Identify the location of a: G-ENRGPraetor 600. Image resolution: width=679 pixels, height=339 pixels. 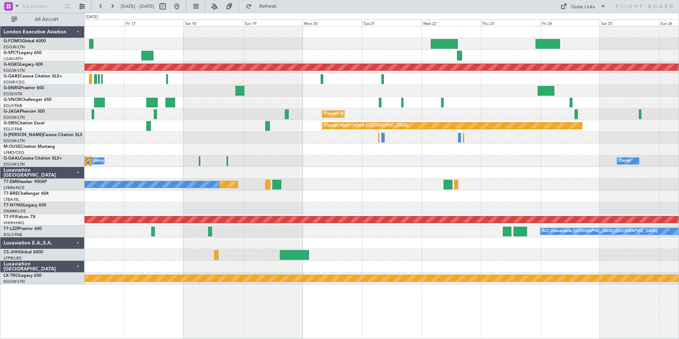
(24, 88).